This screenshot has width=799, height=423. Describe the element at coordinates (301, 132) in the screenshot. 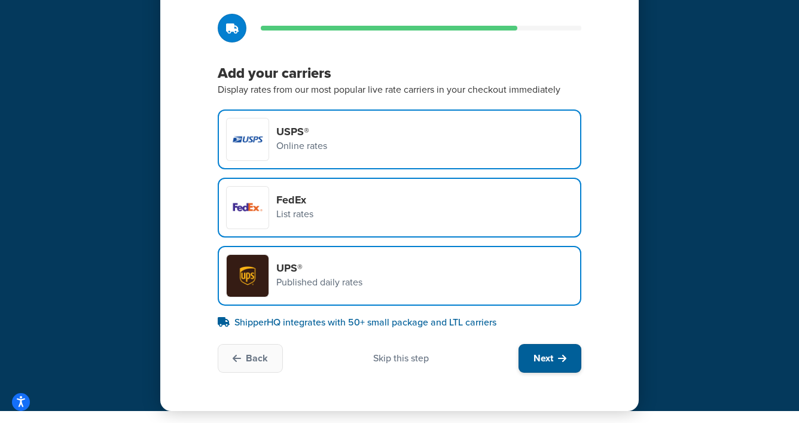

I see `h4: USPS®` at that location.